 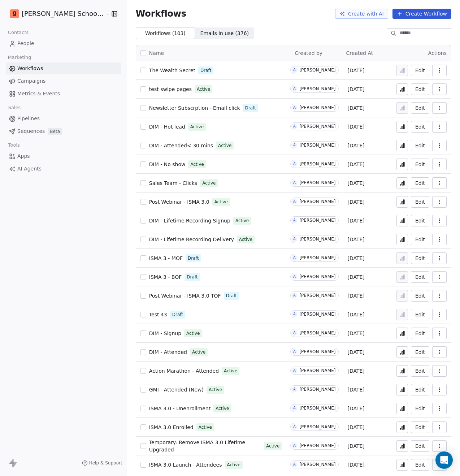 I want to click on a: ISMA 3 - MOF, so click(x=166, y=259).